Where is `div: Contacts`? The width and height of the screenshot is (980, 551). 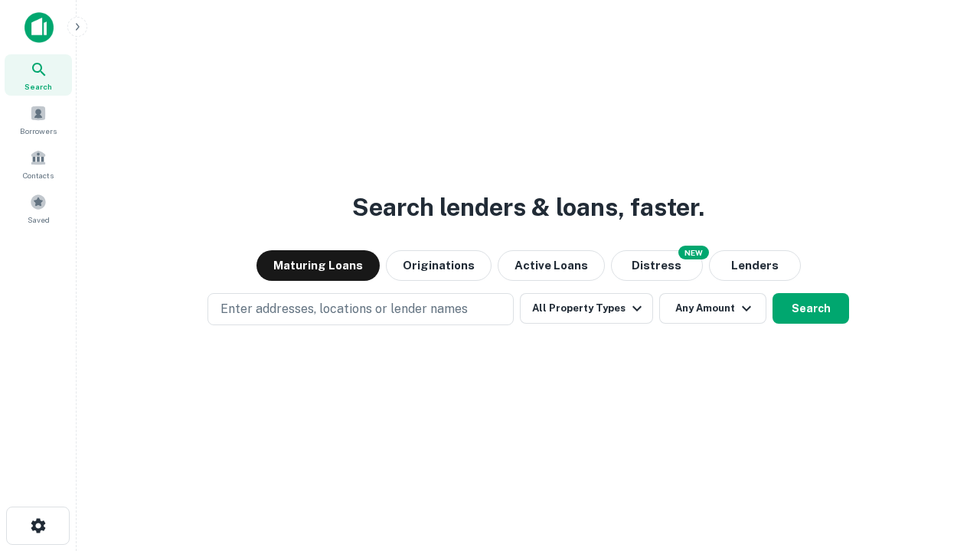
div: Contacts is located at coordinates (38, 163).